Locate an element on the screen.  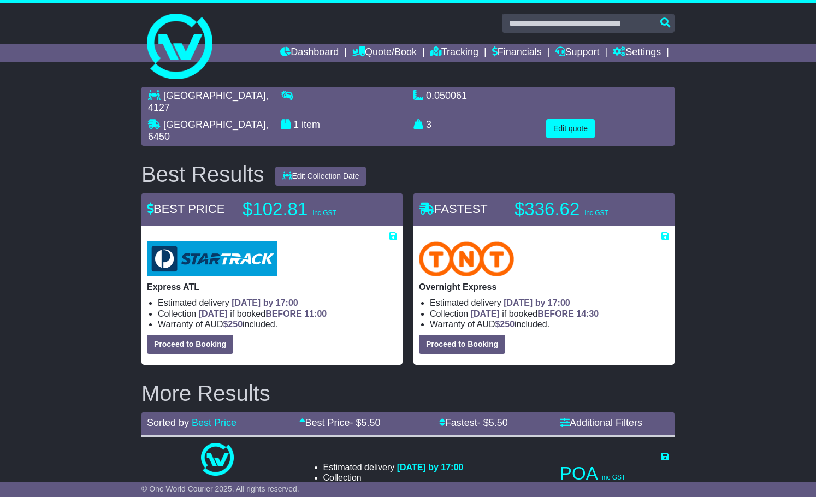
span: 14:30 is located at coordinates (587, 313).